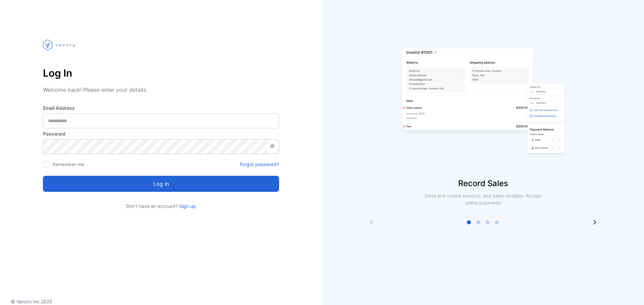 Image resolution: width=644 pixels, height=305 pixels. I want to click on img: slider image, so click(483, 102).